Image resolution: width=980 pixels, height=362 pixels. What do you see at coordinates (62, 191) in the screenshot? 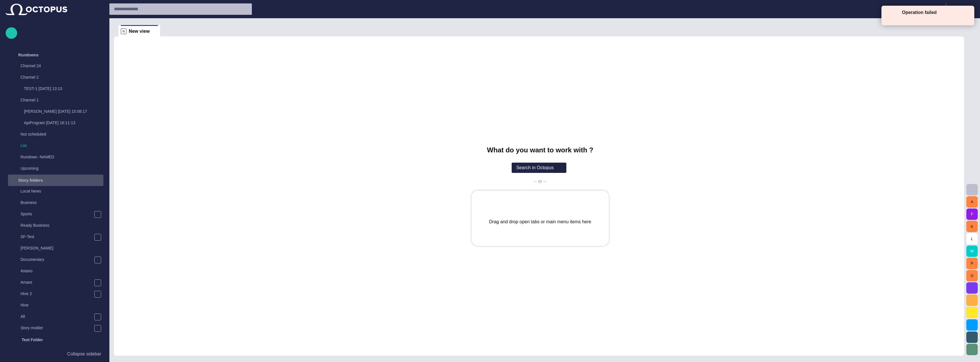
I see `p: Local News` at bounding box center [62, 191].